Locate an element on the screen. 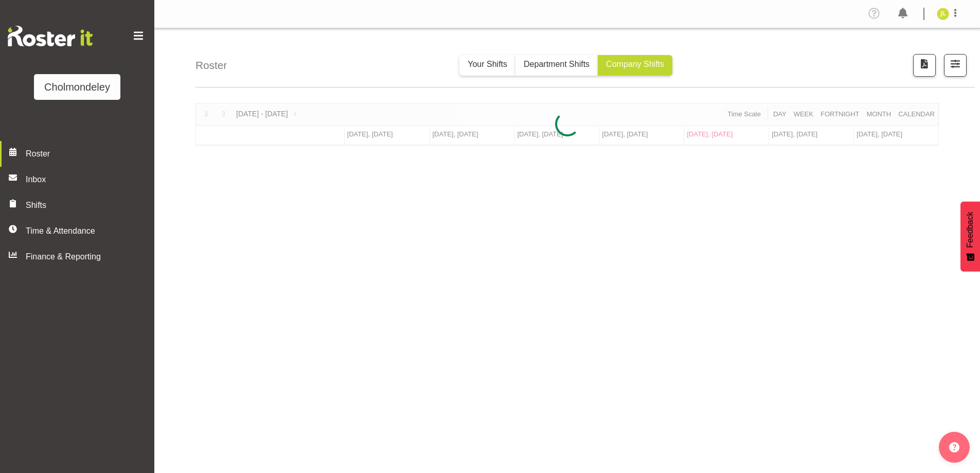 This screenshot has height=473, width=980. span: Roster is located at coordinates (88, 154).